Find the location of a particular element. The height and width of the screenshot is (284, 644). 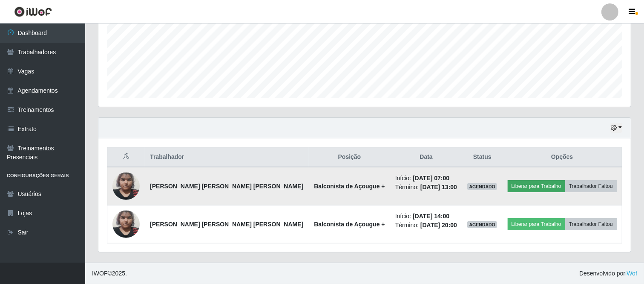

span: © 2025 . is located at coordinates (110, 273).